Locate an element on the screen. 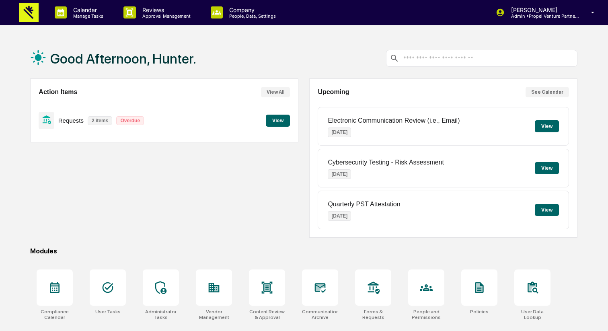 Image resolution: width=608 pixels, height=331 pixels. div: Modules is located at coordinates (304, 251).